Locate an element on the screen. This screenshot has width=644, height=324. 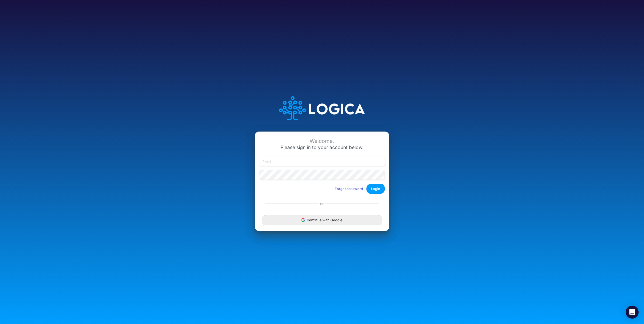
button: Login is located at coordinates (376, 189).